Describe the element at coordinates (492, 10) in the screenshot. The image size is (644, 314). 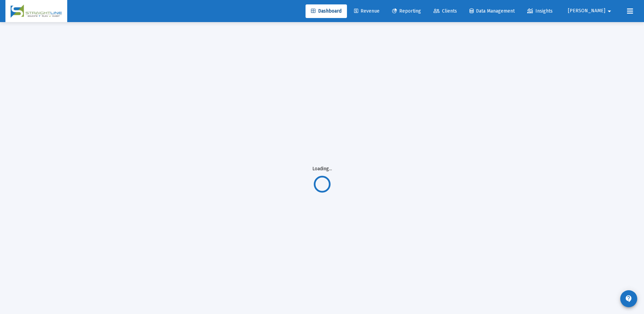
I see `span: Data Management` at that location.